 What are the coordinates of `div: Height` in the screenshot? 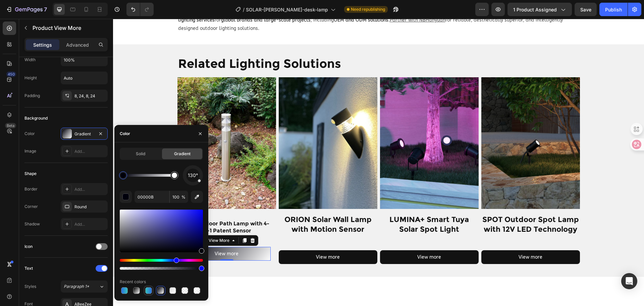 It's located at (30, 78).